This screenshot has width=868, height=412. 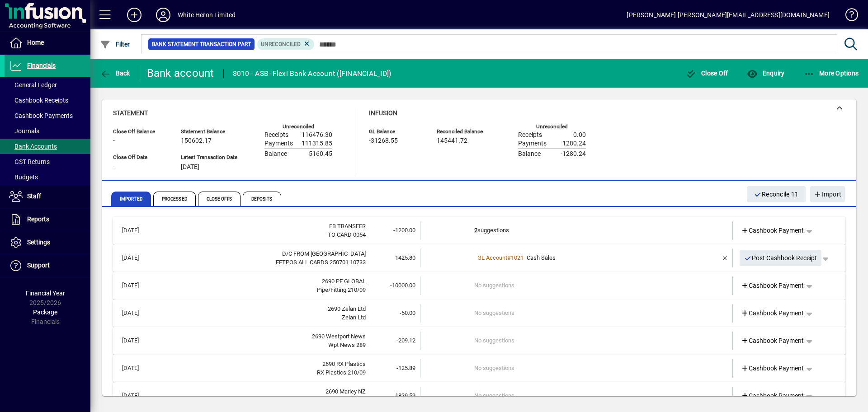 I want to click on a: Settings, so click(x=47, y=243).